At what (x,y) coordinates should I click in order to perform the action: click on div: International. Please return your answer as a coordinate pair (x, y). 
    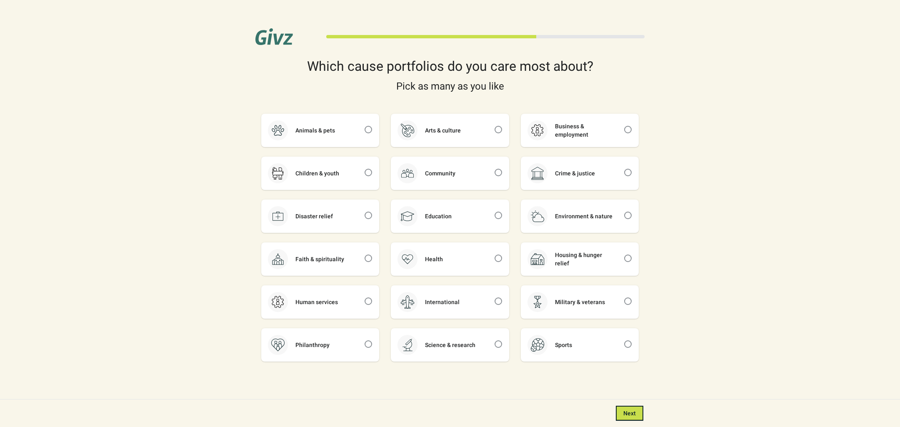
    Looking at the image, I should click on (442, 302).